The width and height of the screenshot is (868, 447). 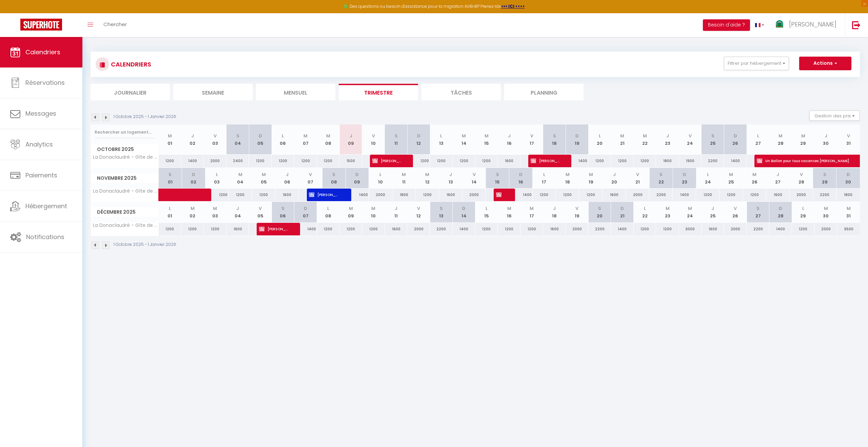 I want to click on div: 2400, so click(x=238, y=161).